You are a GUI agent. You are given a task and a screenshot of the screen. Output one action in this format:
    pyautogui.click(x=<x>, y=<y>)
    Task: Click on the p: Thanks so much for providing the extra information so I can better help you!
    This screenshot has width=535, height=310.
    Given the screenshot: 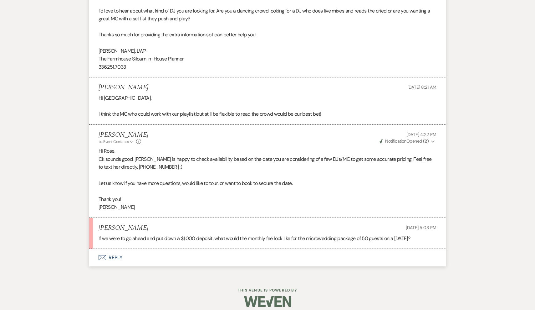 What is the action you would take?
    pyautogui.click(x=268, y=35)
    